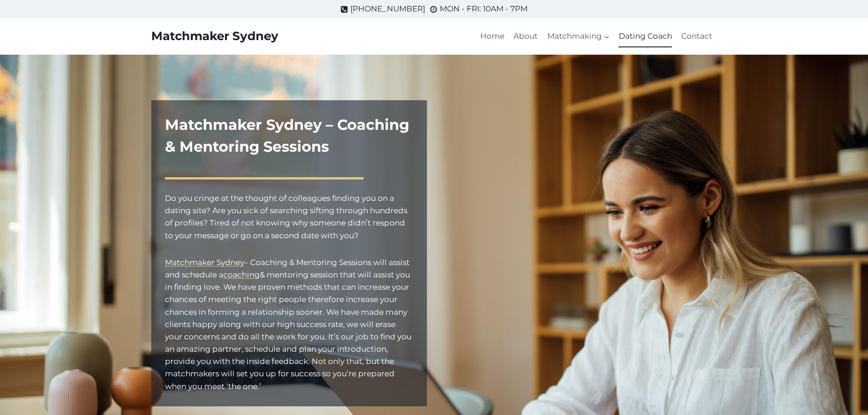  I want to click on mark: coaching, so click(242, 275).